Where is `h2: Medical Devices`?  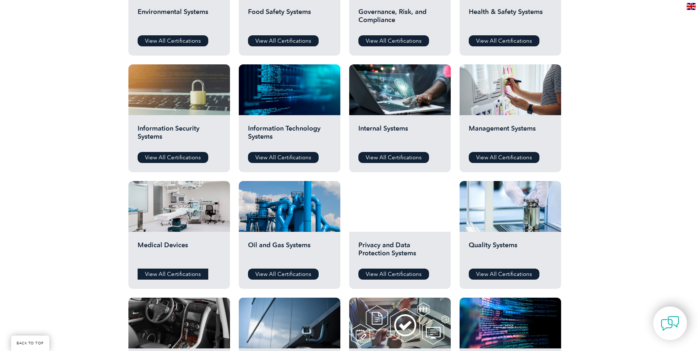
h2: Medical Devices is located at coordinates (179, 252).